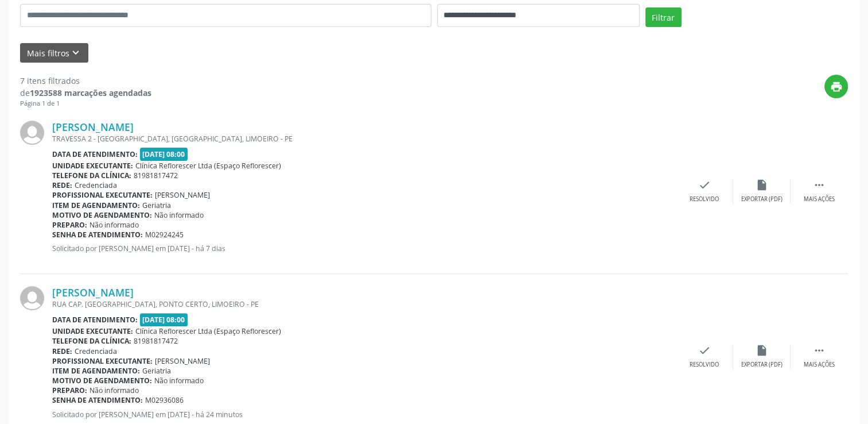 The width and height of the screenshot is (868, 424). I want to click on span: M02924245, so click(164, 234).